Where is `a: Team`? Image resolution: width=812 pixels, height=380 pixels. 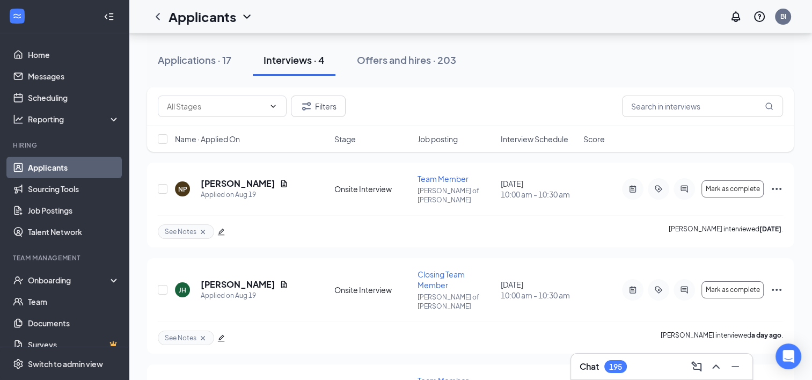
a: Team is located at coordinates (74, 302).